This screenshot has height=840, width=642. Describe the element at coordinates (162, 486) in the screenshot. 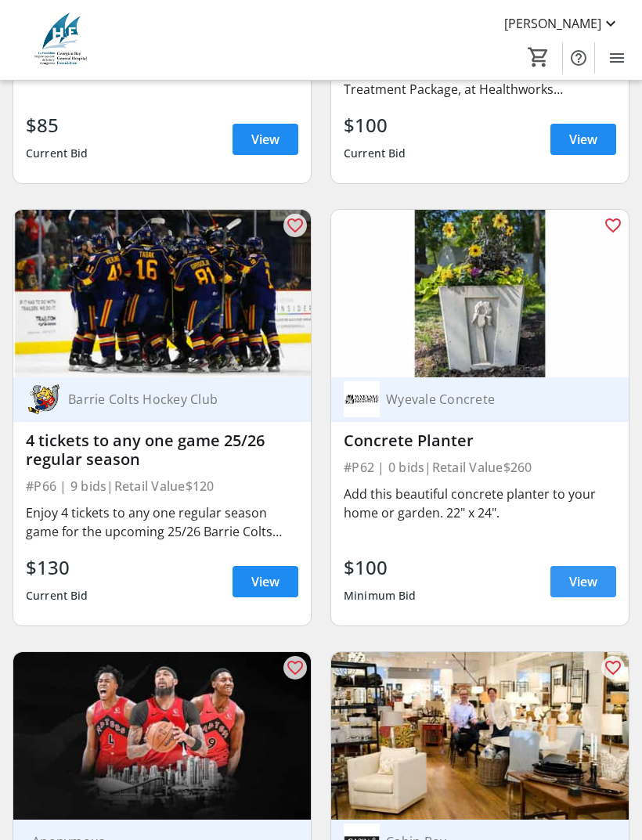

I see `div: #P66 | 9 bids | Retail Value $120` at that location.